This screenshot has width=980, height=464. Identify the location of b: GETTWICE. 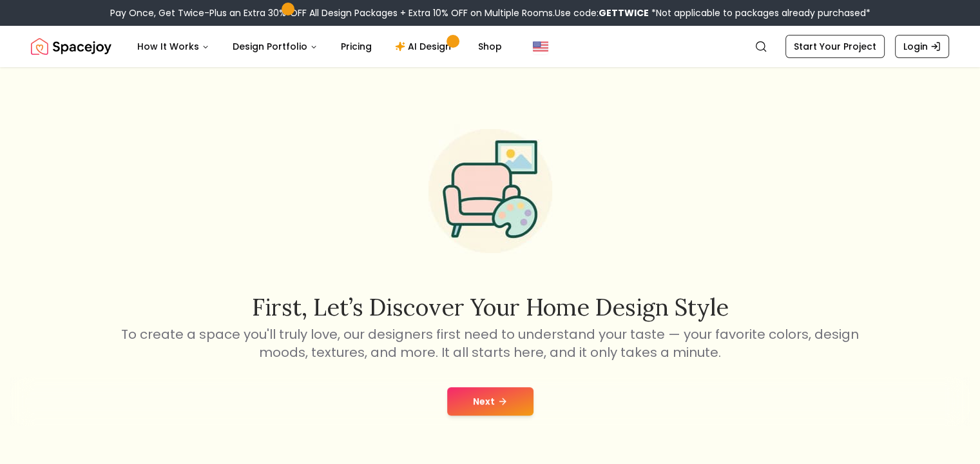
(624, 13).